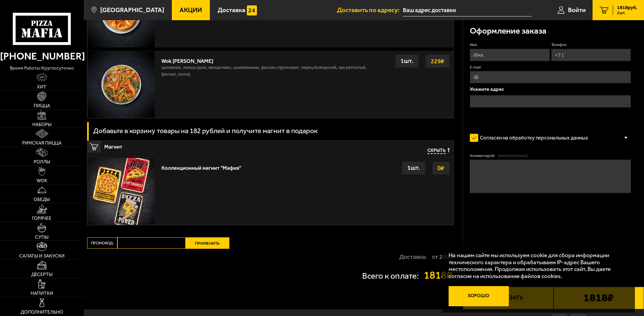 The height and width of the screenshot is (316, 644). I want to click on span: WOK, so click(42, 181).